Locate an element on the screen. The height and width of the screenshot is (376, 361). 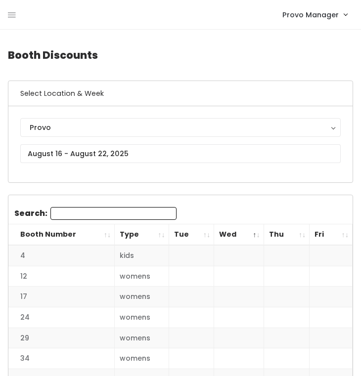
th: Tue: activate to sort column ascending is located at coordinates (191, 235).